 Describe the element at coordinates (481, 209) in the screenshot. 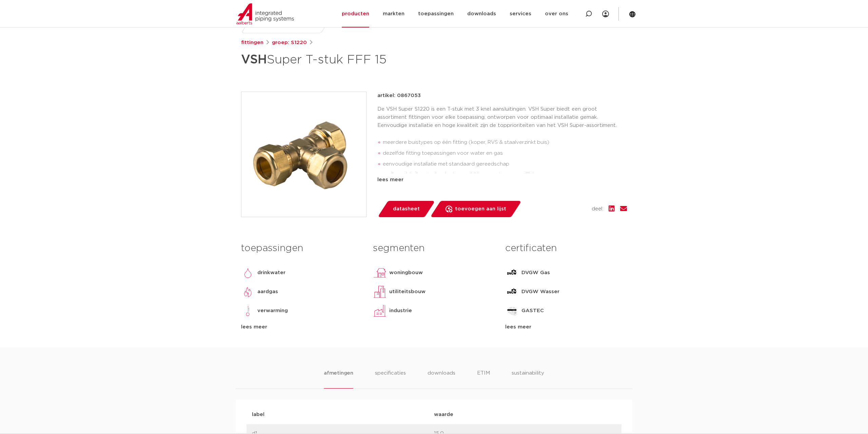

I see `span: toevoegen aan lijst` at that location.